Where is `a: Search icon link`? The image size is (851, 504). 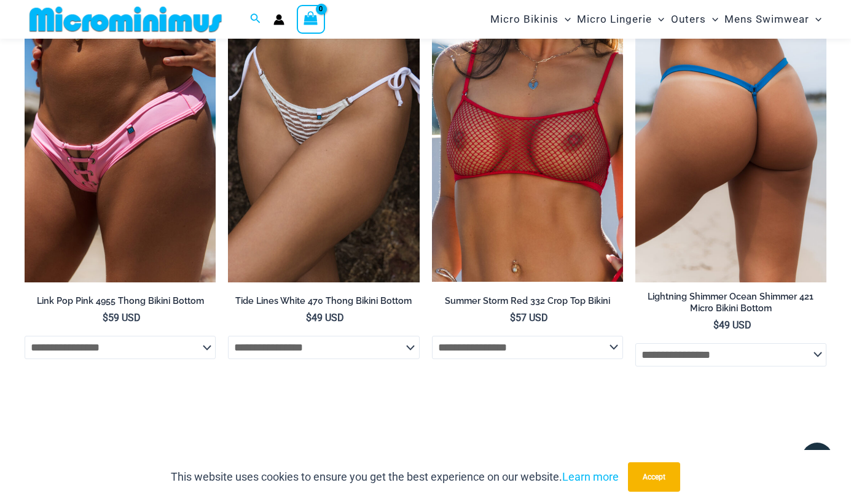
a: Search icon link is located at coordinates (256, 19).